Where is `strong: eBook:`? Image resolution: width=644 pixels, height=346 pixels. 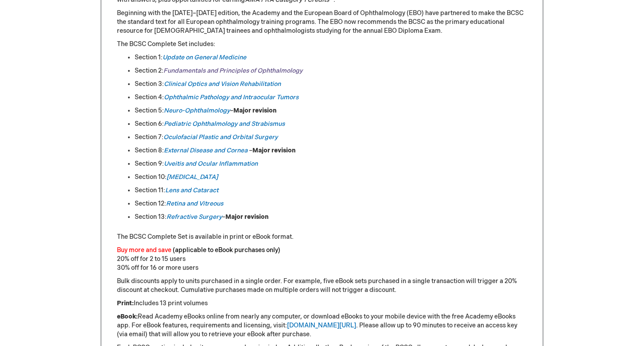 strong: eBook: is located at coordinates (127, 316).